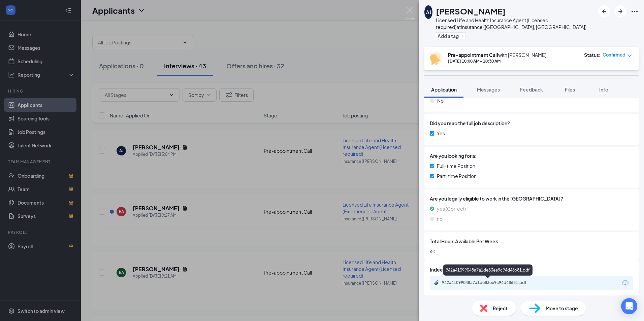  I want to click on span: Yes, so click(441, 133).